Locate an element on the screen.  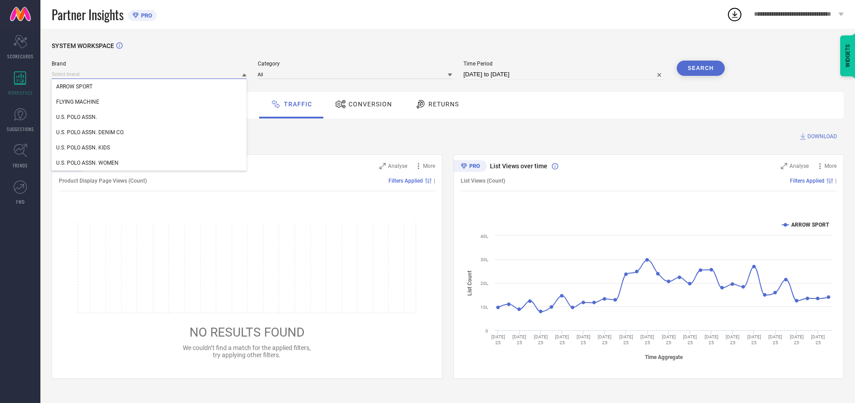
span: WORKSPACE is located at coordinates (20, 92).